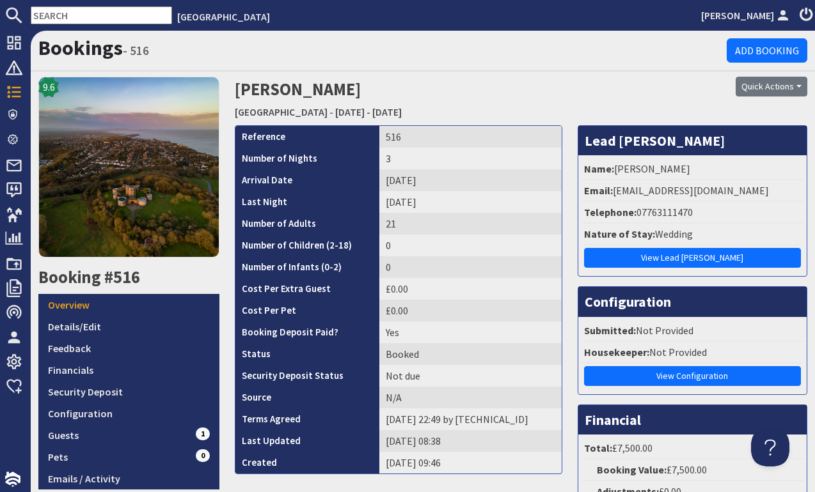 The image size is (815, 492). I want to click on th: Created, so click(307, 463).